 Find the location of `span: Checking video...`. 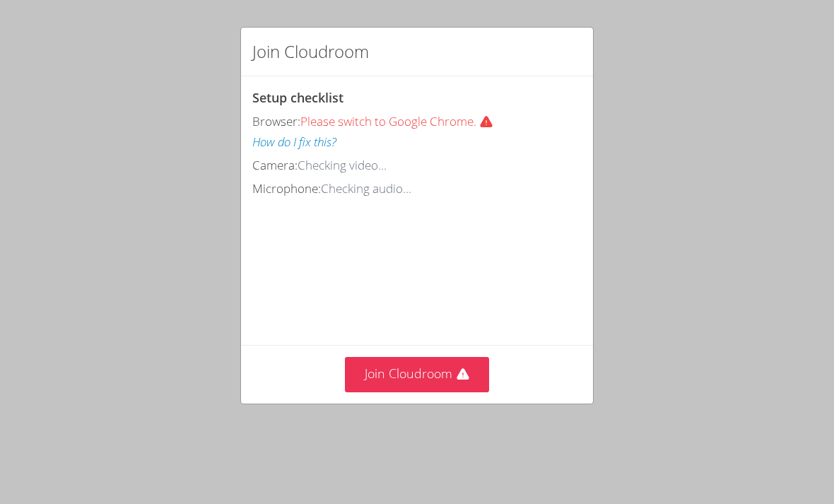

span: Checking video... is located at coordinates (342, 165).